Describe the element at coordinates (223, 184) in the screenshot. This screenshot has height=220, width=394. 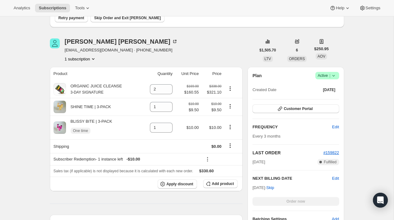
I see `span: Add product` at that location.